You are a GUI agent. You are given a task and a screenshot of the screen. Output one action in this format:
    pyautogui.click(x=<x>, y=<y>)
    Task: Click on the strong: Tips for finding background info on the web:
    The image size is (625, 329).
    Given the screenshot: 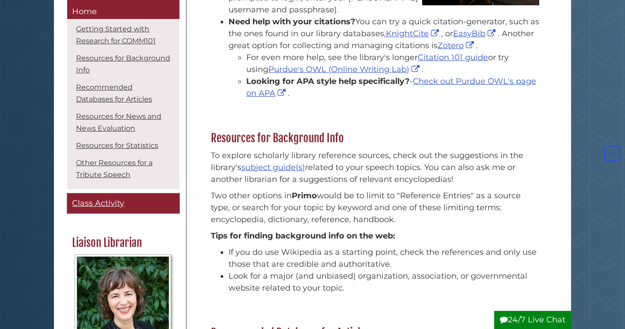 What is the action you would take?
    pyautogui.click(x=303, y=236)
    